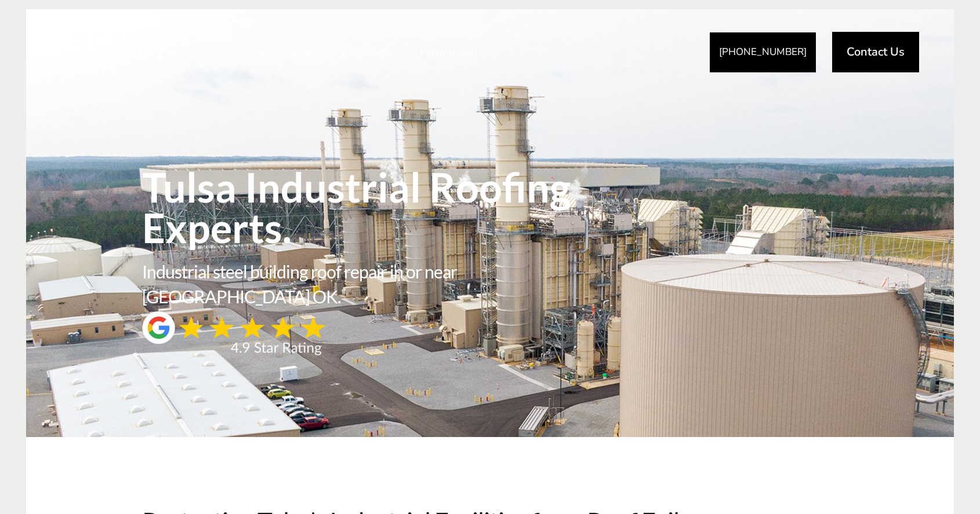 This screenshot has height=514, width=980. Describe the element at coordinates (365, 52) in the screenshot. I see `a: What We Do` at that location.